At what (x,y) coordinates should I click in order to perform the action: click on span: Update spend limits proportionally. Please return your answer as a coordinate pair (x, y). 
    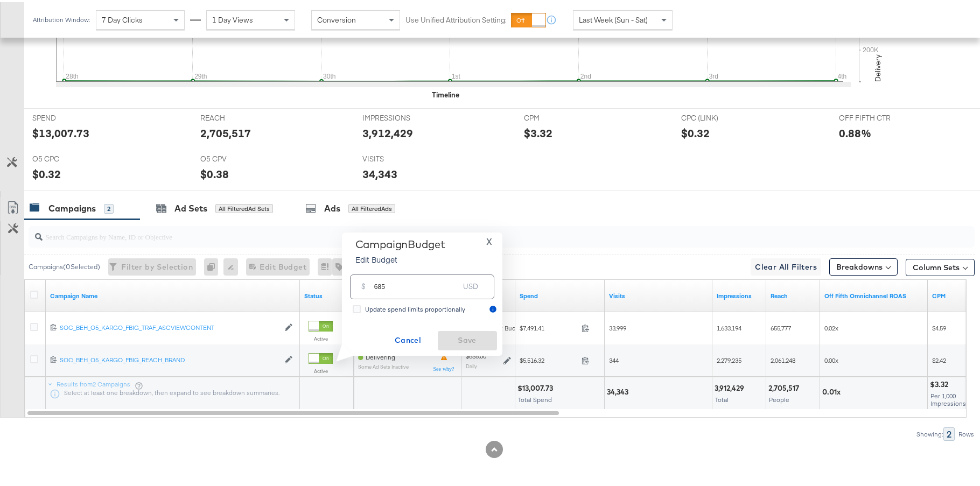
    Looking at the image, I should click on (415, 307).